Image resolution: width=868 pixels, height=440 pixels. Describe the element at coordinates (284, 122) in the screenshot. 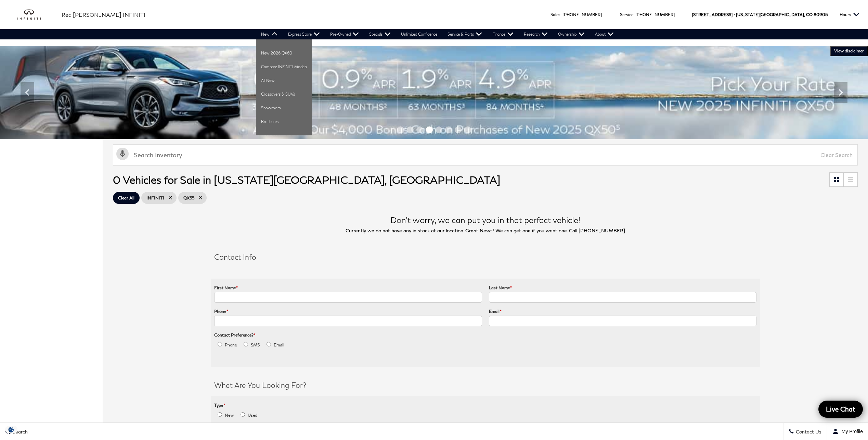

I see `a: Brochures` at that location.